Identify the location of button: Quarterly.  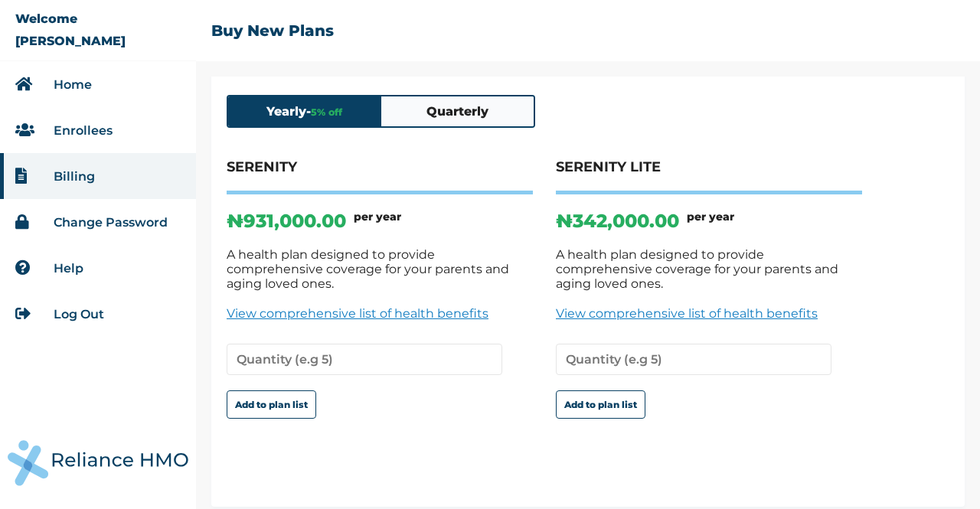
(458, 111).